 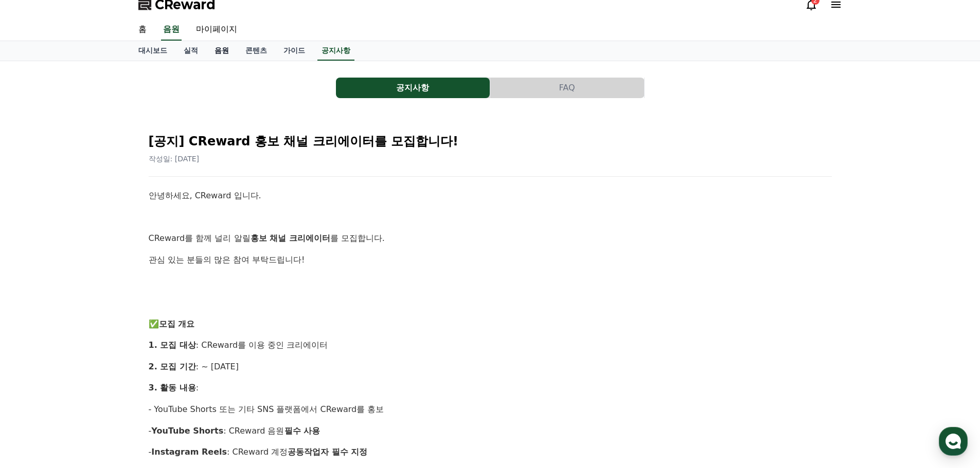 I want to click on p: - : CReward 계정, so click(x=490, y=452).